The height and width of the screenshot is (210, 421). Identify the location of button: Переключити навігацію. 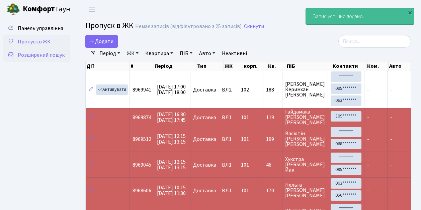
(92, 9).